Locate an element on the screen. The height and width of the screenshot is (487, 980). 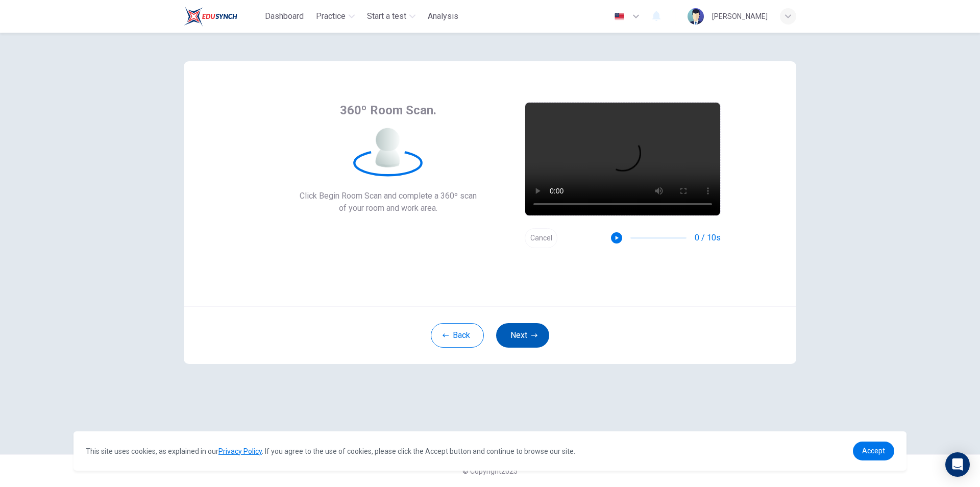
div: cookieconsent is located at coordinates (490, 450).